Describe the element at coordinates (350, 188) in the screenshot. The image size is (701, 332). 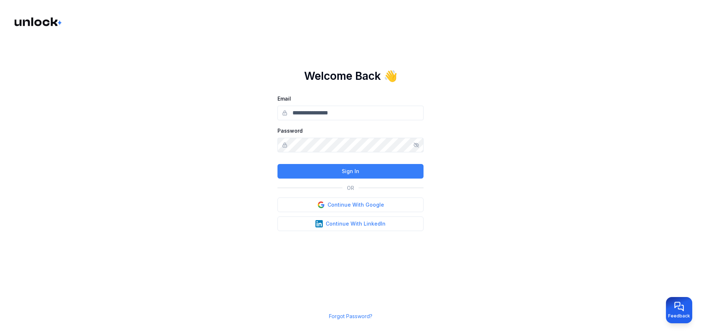
I see `p: OR` at that location.